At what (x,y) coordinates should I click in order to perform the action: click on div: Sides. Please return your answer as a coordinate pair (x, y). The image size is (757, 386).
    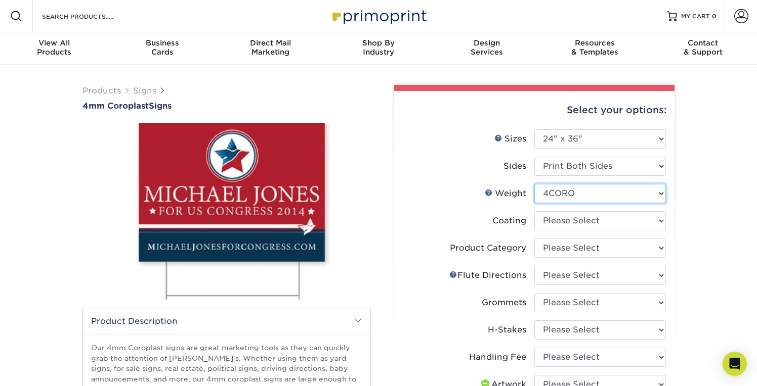
    Looking at the image, I should click on (514, 166).